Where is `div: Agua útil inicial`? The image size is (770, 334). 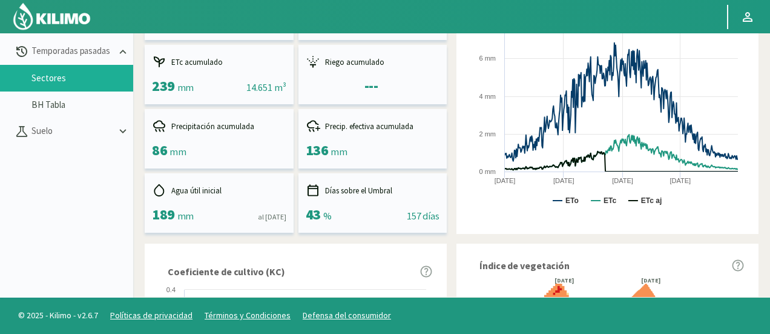
div: Agua útil inicial is located at coordinates (219, 190).